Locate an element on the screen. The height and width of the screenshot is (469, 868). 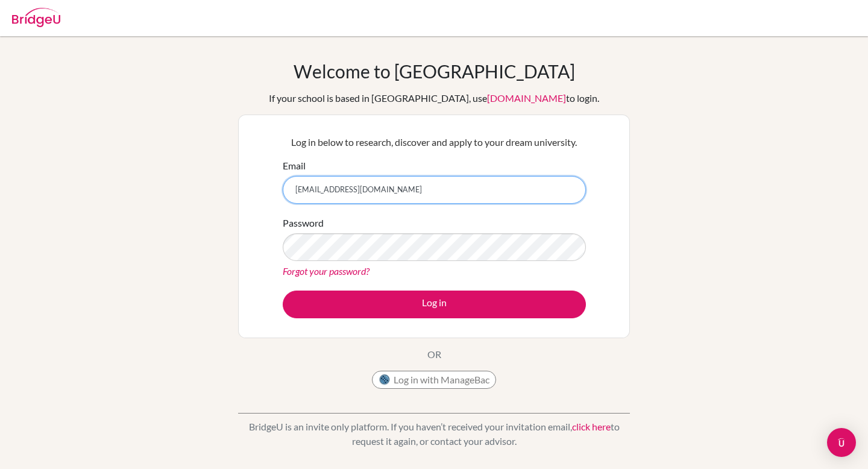
a: Forgot your password? is located at coordinates (326, 271).